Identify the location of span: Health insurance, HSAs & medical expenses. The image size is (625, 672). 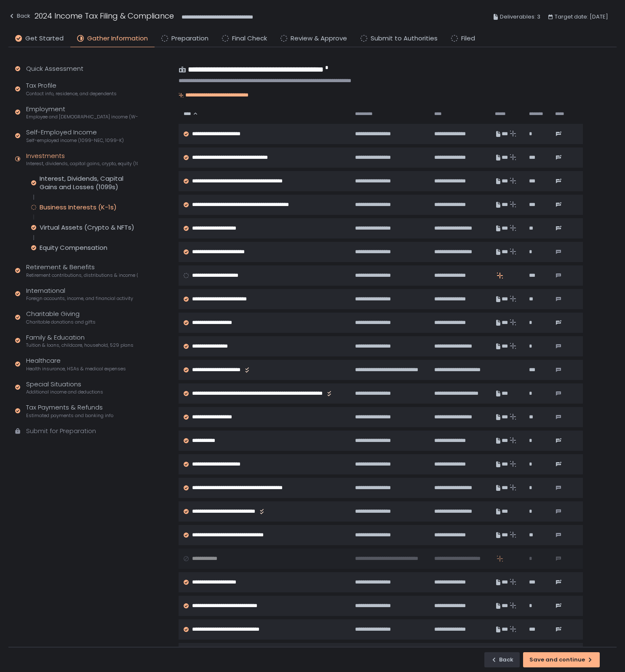
(76, 369).